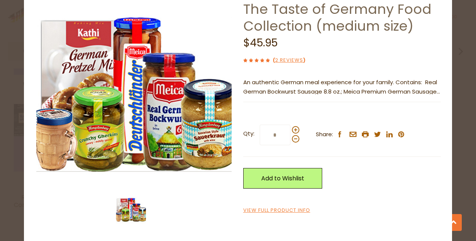 This screenshot has height=241, width=476. I want to click on a: Add to Wishlist, so click(283, 178).